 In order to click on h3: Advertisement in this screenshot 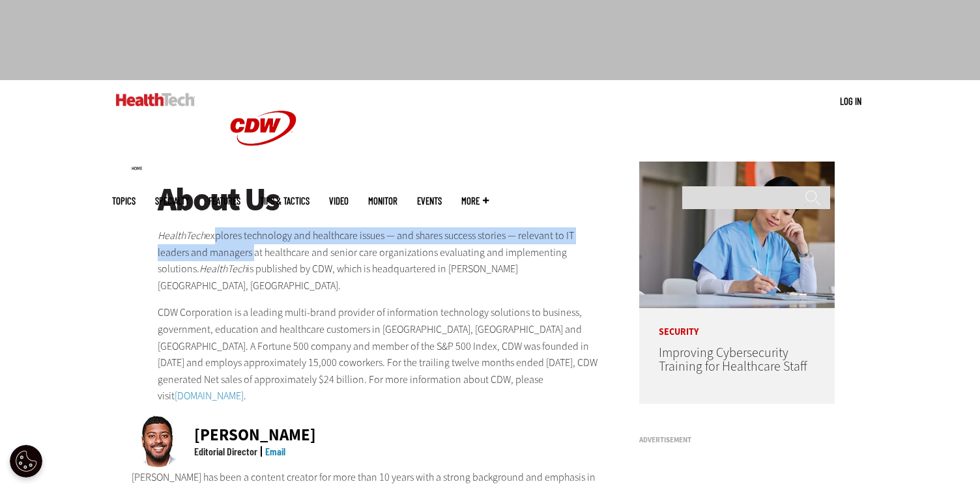, I will do `click(737, 439)`.